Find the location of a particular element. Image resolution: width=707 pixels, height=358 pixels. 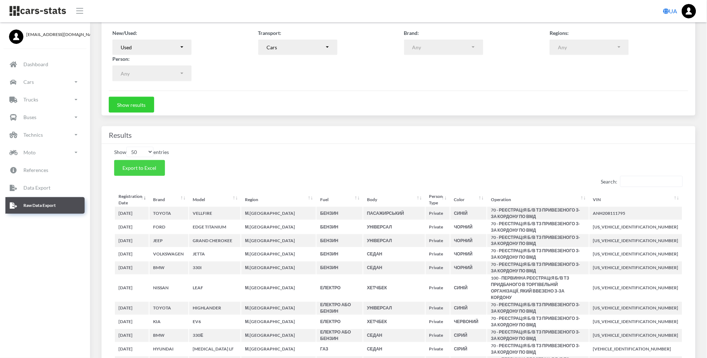

th: ANH208111795 is located at coordinates (635, 214).